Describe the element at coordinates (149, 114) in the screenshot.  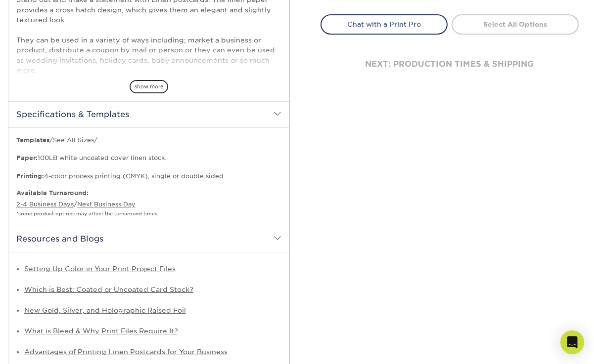
I see `h2: Specifications & Templates` at that location.